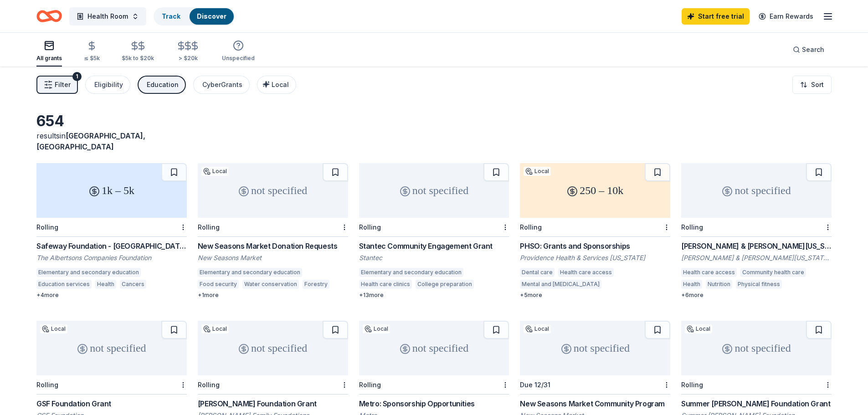 The image size is (868, 415). I want to click on span: Search, so click(813, 50).